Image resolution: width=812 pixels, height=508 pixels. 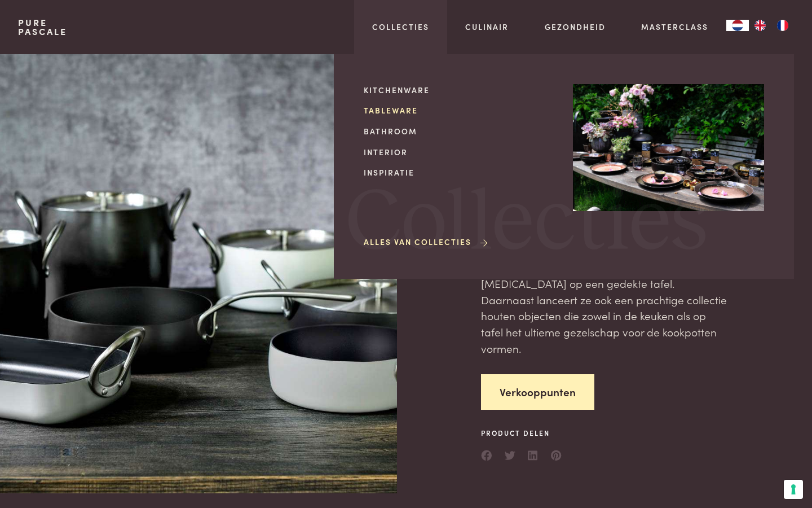 I want to click on img: Collecties, so click(x=668, y=148).